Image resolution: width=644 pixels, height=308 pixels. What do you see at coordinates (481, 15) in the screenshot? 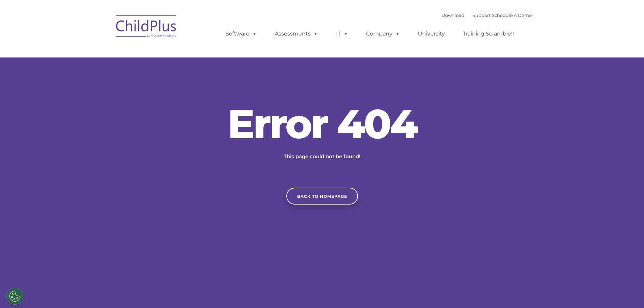
I see `a: Support` at bounding box center [481, 15].